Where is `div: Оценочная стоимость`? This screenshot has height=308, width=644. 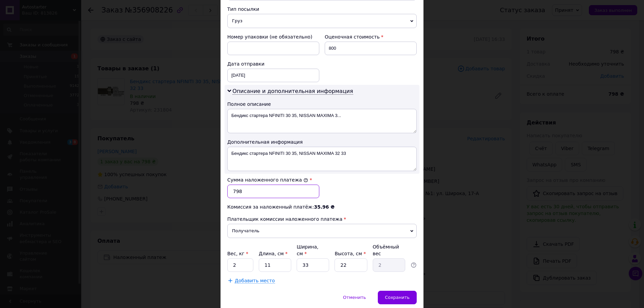
div: Оценочная стоимость is located at coordinates (371, 37).